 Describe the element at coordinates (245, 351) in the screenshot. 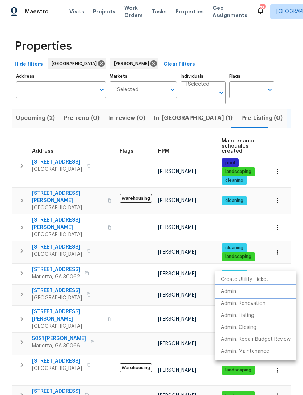

I see `p: Admin: Maintenance` at that location.